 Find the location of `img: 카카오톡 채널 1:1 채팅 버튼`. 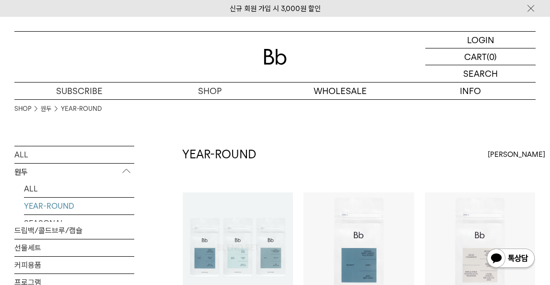

img: 카카오톡 채널 1:1 채팅 버튼 is located at coordinates (511, 259).